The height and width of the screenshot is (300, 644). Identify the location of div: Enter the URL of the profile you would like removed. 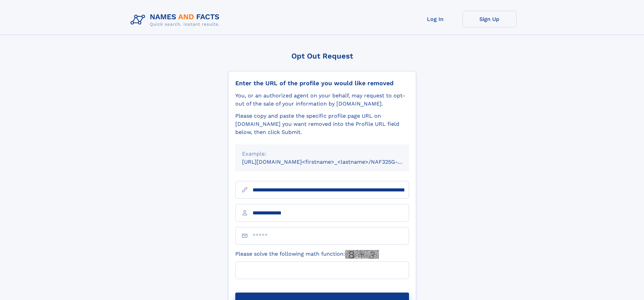
(322, 83).